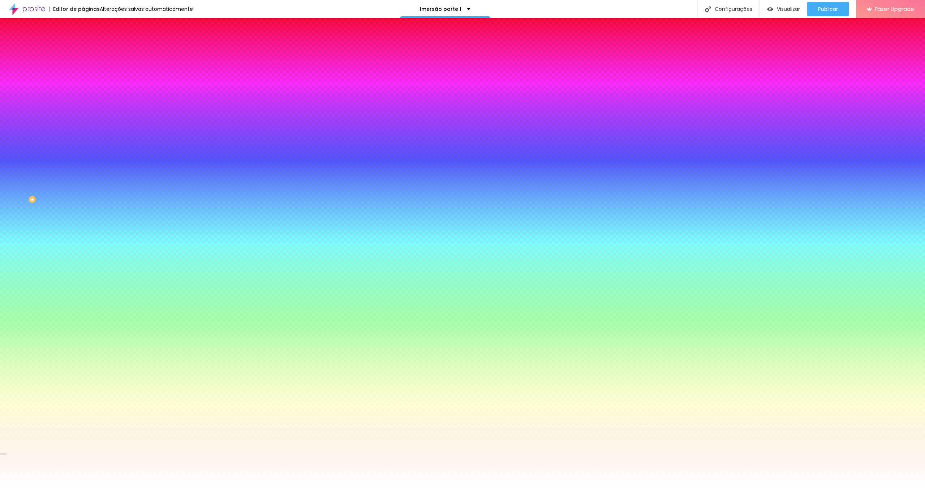  I want to click on button: Visualizar, so click(784, 9).